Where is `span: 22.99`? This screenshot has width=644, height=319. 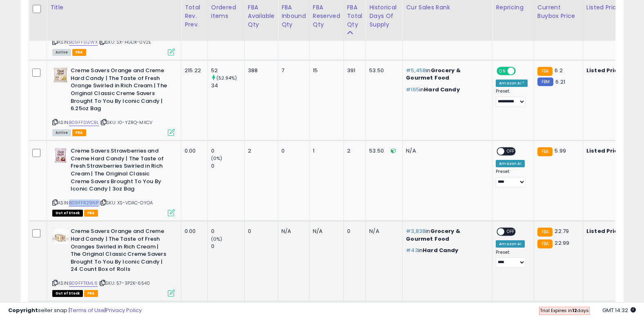
span: 22.99 is located at coordinates (562, 243).